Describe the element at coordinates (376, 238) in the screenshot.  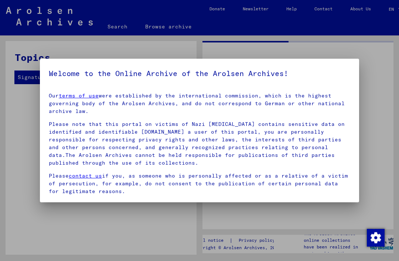
I see `img: Change consent` at that location.